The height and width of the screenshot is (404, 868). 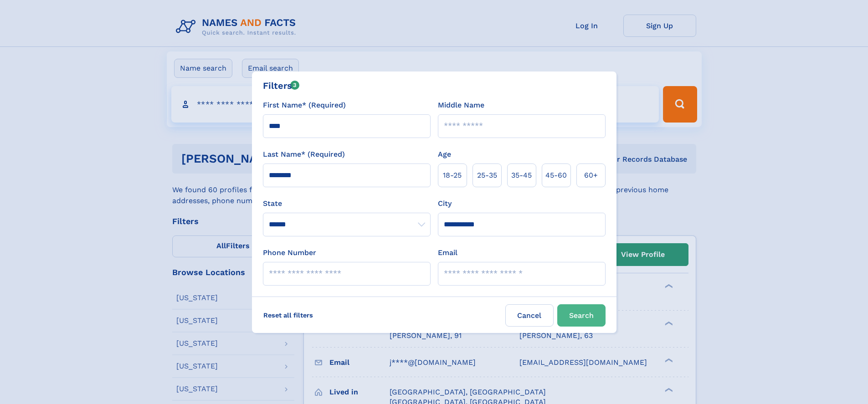 I want to click on span: 45‑60, so click(x=556, y=175).